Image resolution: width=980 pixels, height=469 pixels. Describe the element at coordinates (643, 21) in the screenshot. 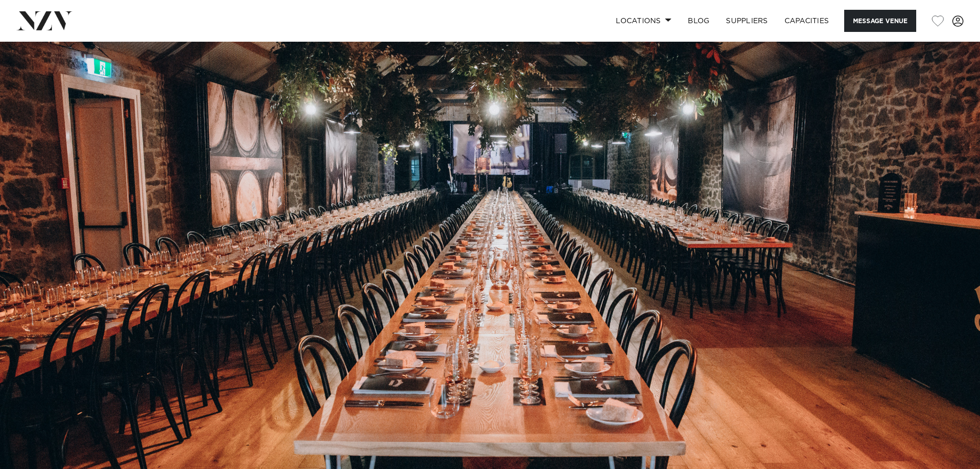

I see `a: Locations` at that location.